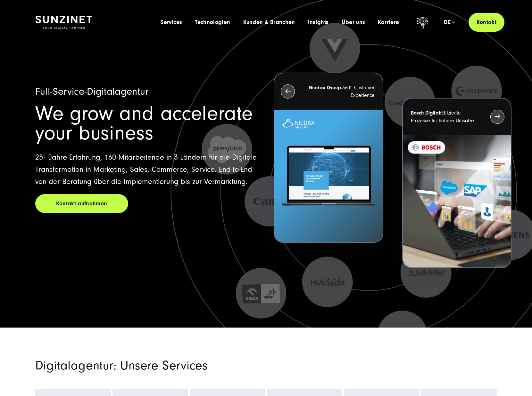 The width and height of the screenshot is (532, 396). What do you see at coordinates (269, 22) in the screenshot?
I see `span: Kunden & Branchen` at bounding box center [269, 22].